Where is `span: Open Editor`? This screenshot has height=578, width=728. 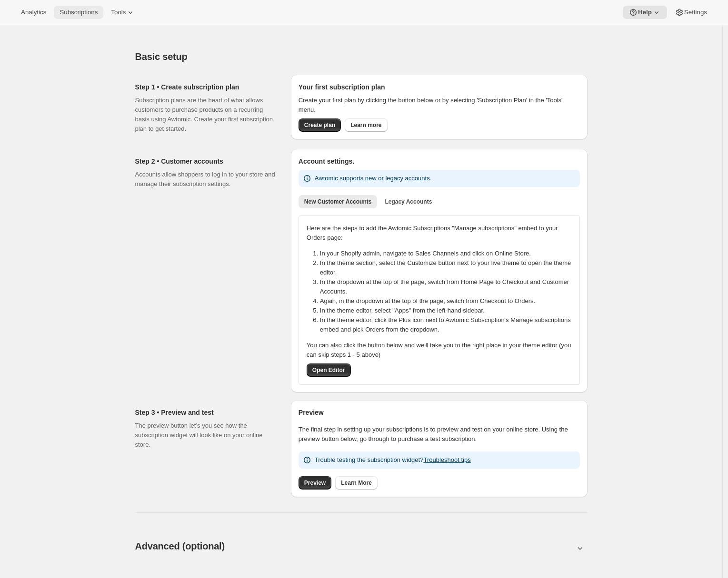
span: Open Editor is located at coordinates (329, 370).